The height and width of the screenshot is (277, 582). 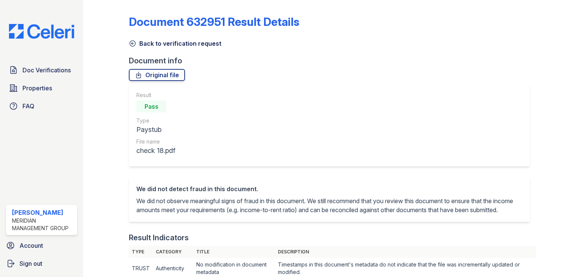 I want to click on span: Account, so click(x=31, y=245).